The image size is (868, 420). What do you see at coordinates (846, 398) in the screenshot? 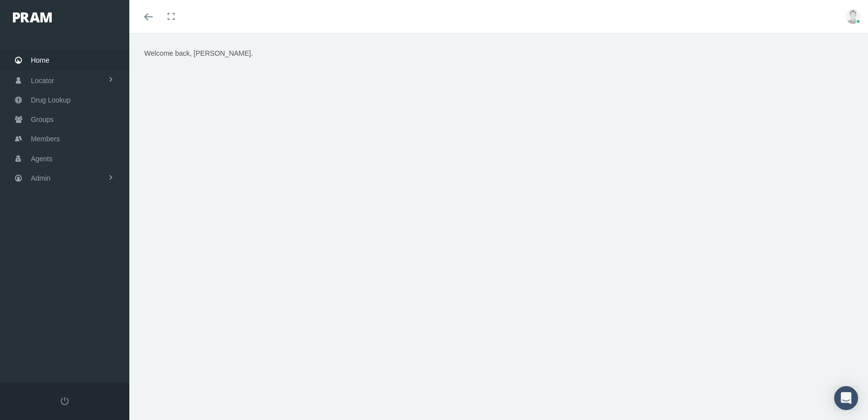
I see `div: Open Intercom Messenger` at bounding box center [846, 398].